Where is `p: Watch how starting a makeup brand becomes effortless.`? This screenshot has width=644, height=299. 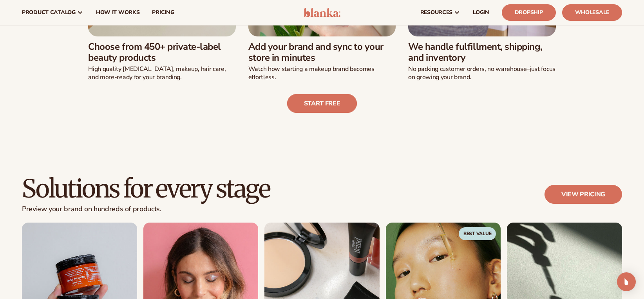 p: Watch how starting a makeup brand becomes effortless. is located at coordinates (322, 73).